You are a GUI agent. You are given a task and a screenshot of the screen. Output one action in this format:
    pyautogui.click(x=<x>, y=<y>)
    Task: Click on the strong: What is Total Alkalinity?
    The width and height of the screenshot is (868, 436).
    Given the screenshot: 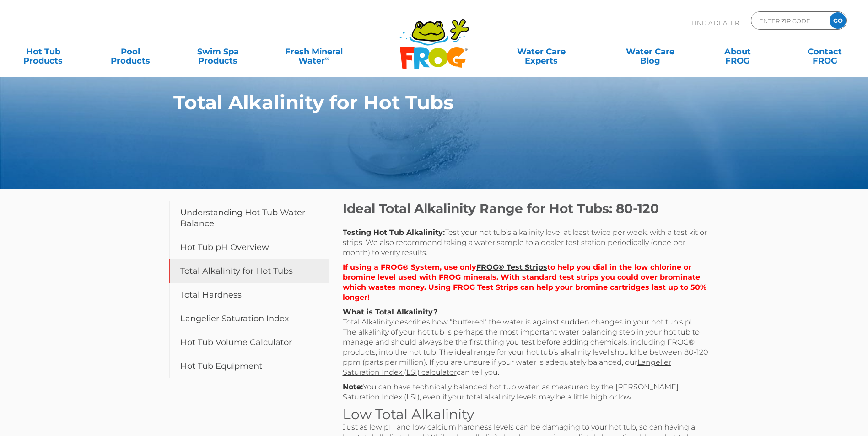 What is the action you would take?
    pyautogui.click(x=390, y=312)
    